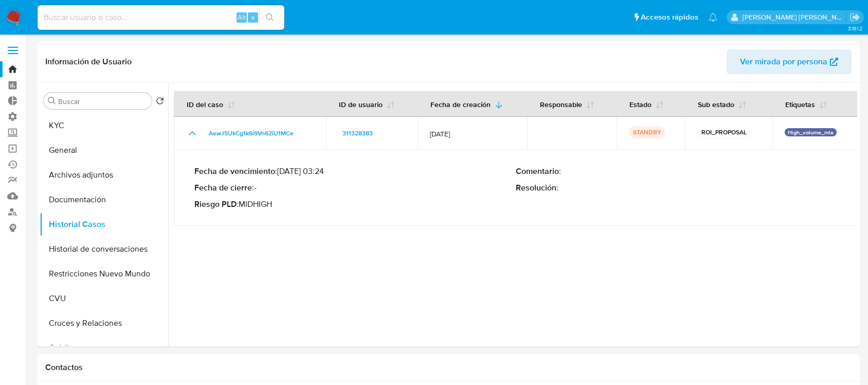 The height and width of the screenshot is (385, 868). I want to click on span: Alt, so click(242, 17).